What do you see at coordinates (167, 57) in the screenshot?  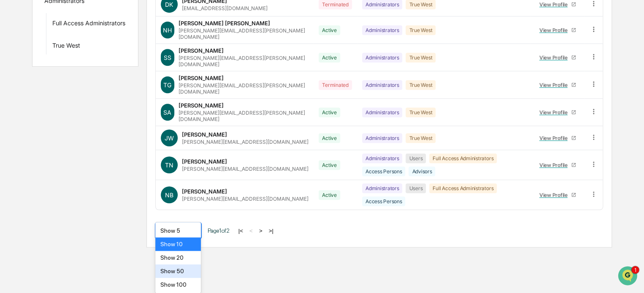 I see `span: SS` at bounding box center [167, 57].